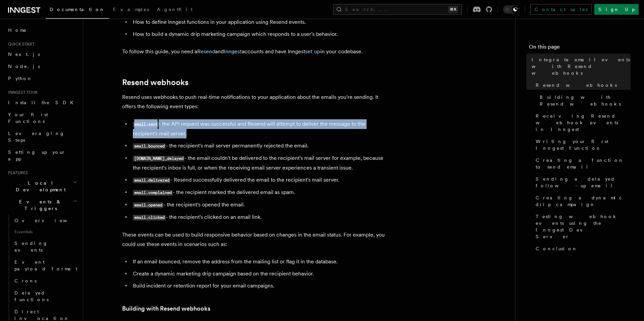  What do you see at coordinates (39, 186) in the screenshot?
I see `span: Local Development` at bounding box center [39, 186].